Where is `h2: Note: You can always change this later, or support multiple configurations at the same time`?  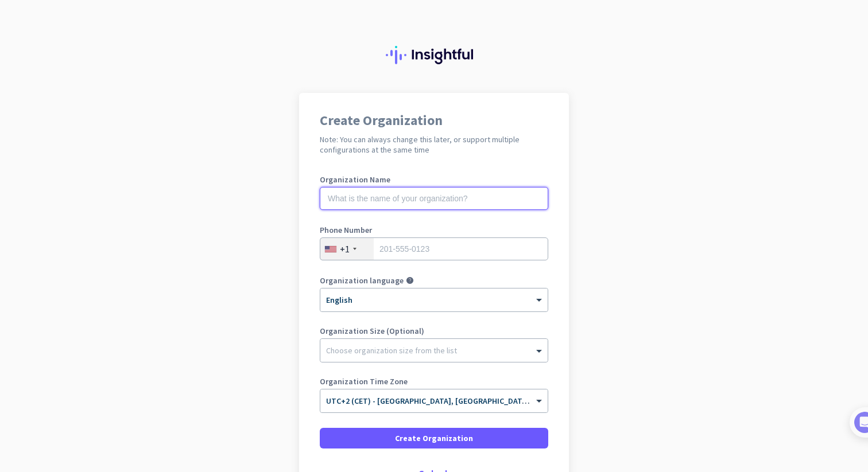
h2: Note: You can always change this later, or support multiple configurations at the same time is located at coordinates (434, 144).